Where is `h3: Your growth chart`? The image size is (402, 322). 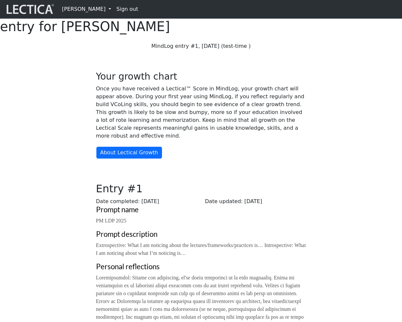
h3: Your growth chart is located at coordinates (201, 77).